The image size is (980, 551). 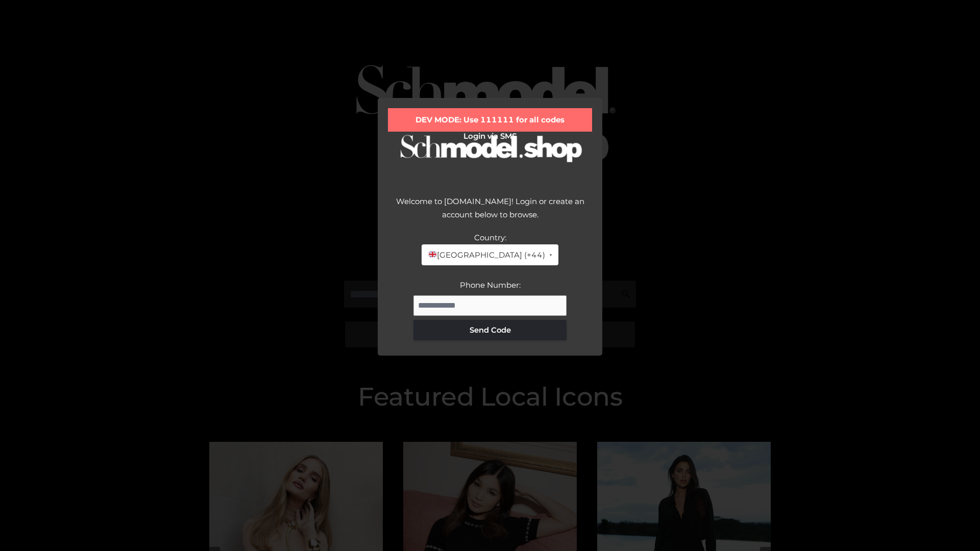 What do you see at coordinates (490, 120) in the screenshot?
I see `div: DEV MODE: Use 111111 for all codes` at bounding box center [490, 120].